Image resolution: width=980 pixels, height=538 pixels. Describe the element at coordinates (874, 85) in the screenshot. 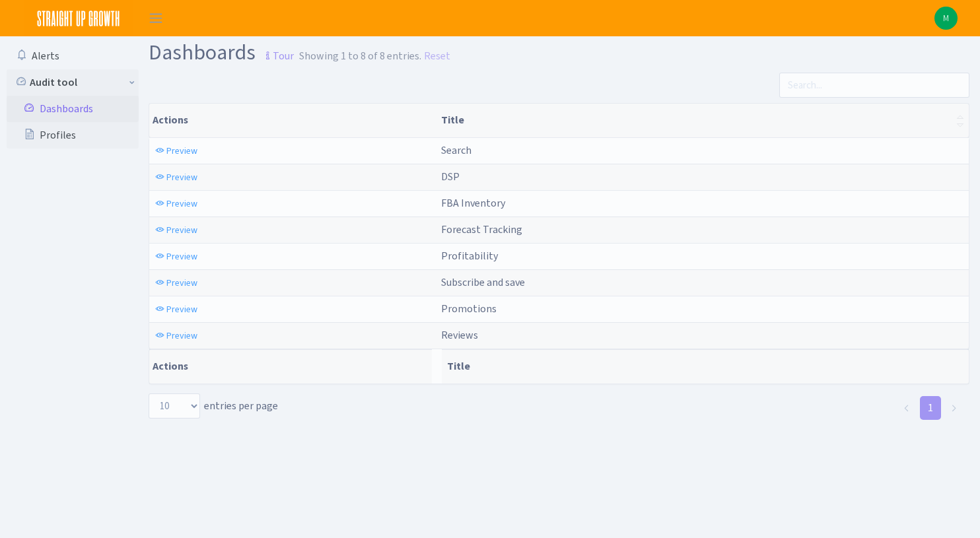

I see `input: Search...` at that location.